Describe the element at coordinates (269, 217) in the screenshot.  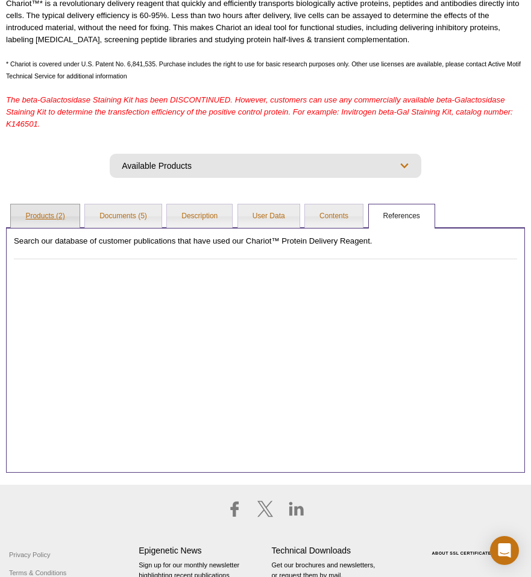
I see `a: User Data` at that location.